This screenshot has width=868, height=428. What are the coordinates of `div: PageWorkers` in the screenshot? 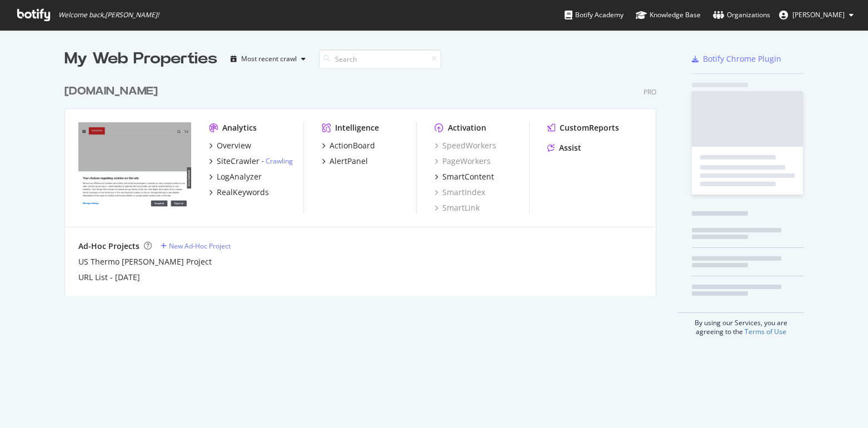 It's located at (462, 162).